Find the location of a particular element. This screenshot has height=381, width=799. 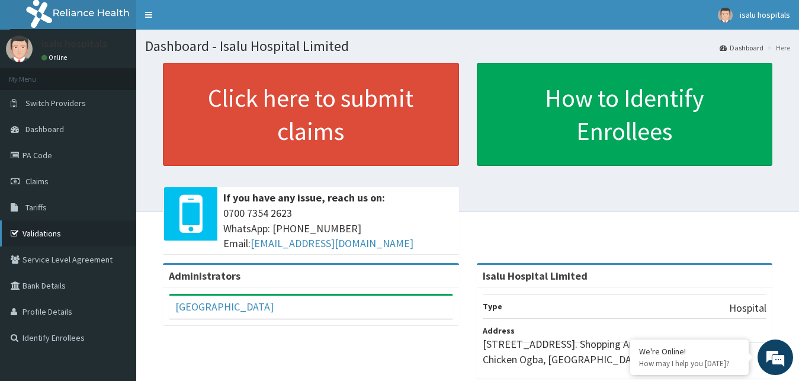

a: Online is located at coordinates (56, 57).